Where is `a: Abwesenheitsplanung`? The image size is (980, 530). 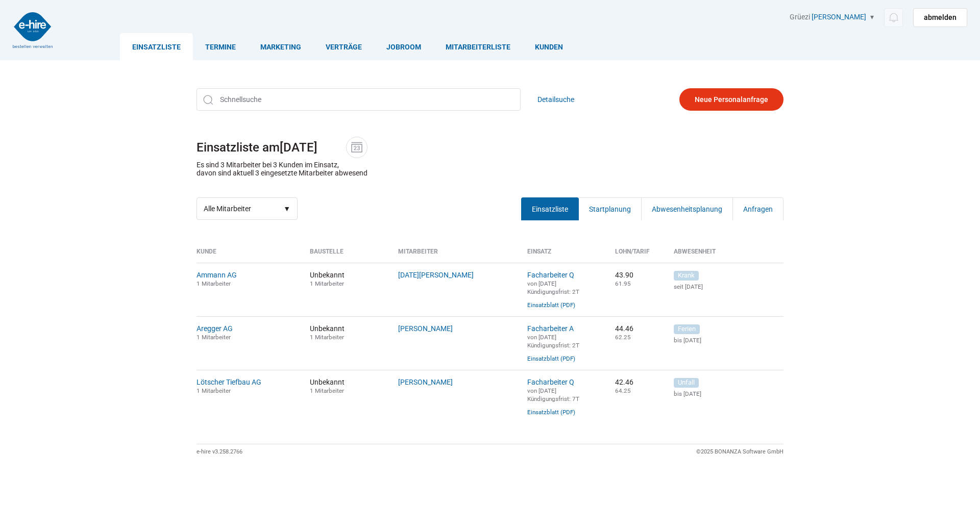 a: Abwesenheitsplanung is located at coordinates (687, 209).